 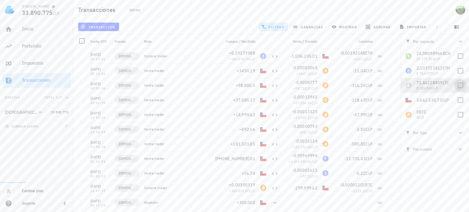 What do you see at coordinates (100, 74) in the screenshot?
I see `div: 20:13:36` at bounding box center [100, 74].